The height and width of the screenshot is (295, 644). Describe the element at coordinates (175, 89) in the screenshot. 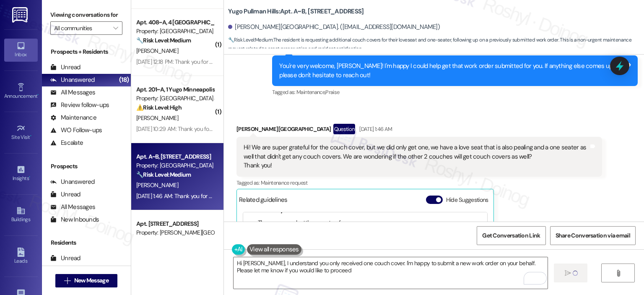

I see `div: Apt. 201~A, 1 Yugo Minneapolis 412 Lofts` at that location.